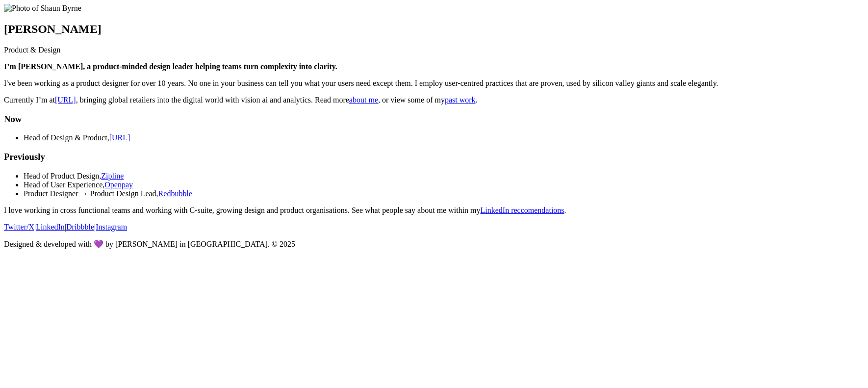 The height and width of the screenshot is (388, 868). Describe the element at coordinates (434, 100) in the screenshot. I see `p: Currently I’m at , bringing global retailers into the digital world with vision ai and analytics....` at that location.